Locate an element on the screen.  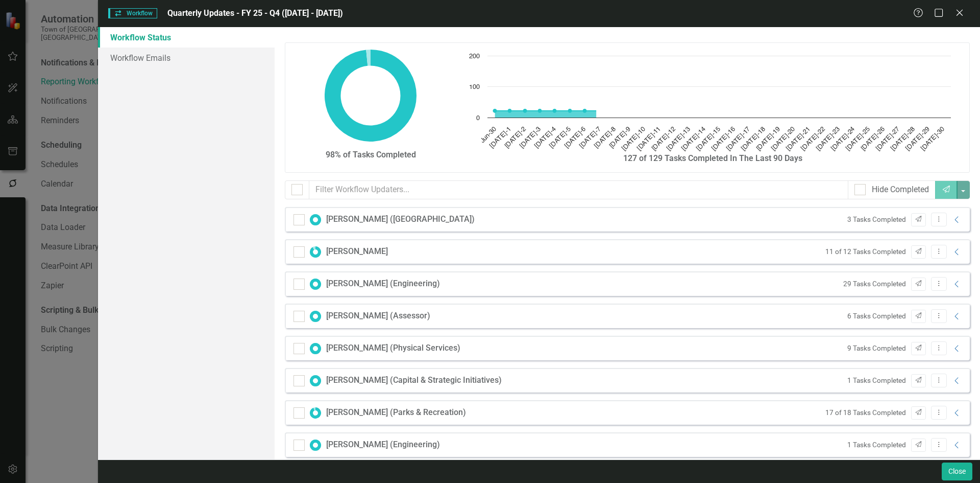
small: 3 Tasks Completed is located at coordinates (877, 219).